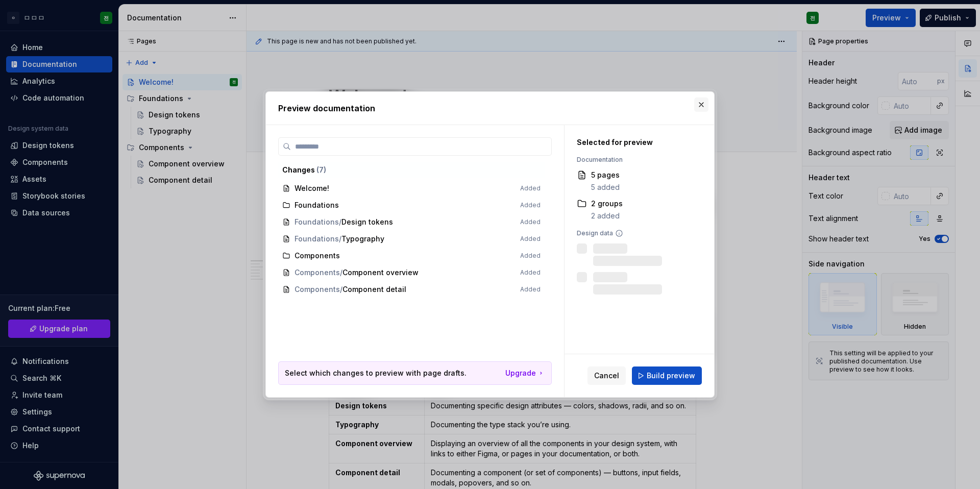 Image resolution: width=980 pixels, height=489 pixels. Describe the element at coordinates (633, 142) in the screenshot. I see `div: Selected for preview` at that location.